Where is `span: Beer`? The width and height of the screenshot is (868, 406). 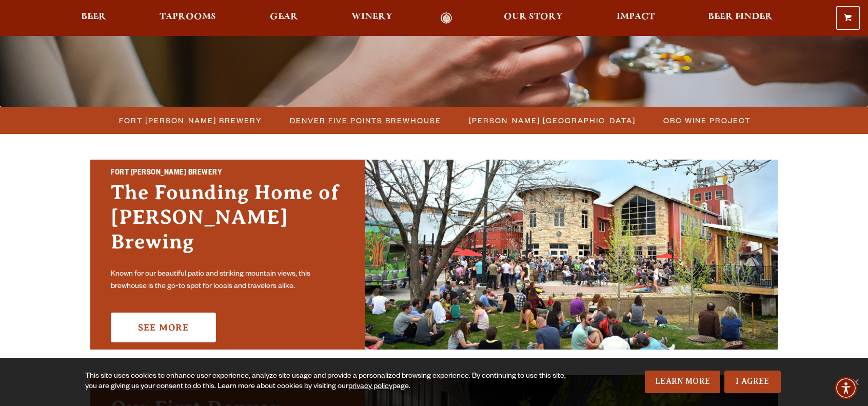
span: Beer is located at coordinates (93, 17).